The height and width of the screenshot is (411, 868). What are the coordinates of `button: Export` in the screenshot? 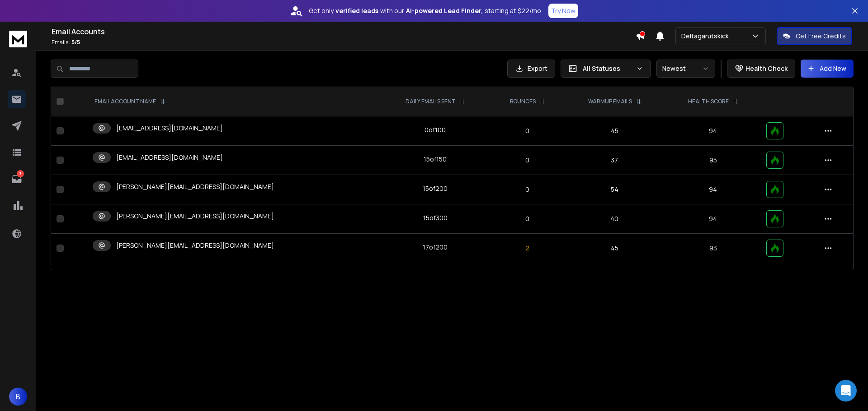 It's located at (531, 68).